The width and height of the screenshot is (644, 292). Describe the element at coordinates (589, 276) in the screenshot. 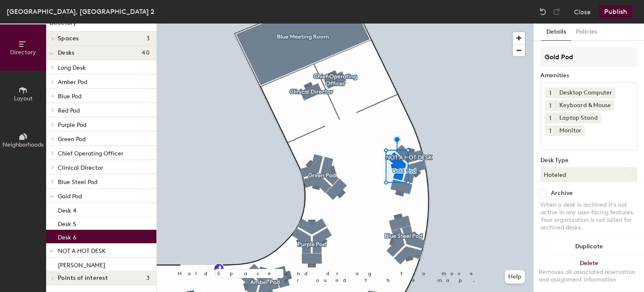

I see `div: Removes all associated reservation and assignment information` at that location.